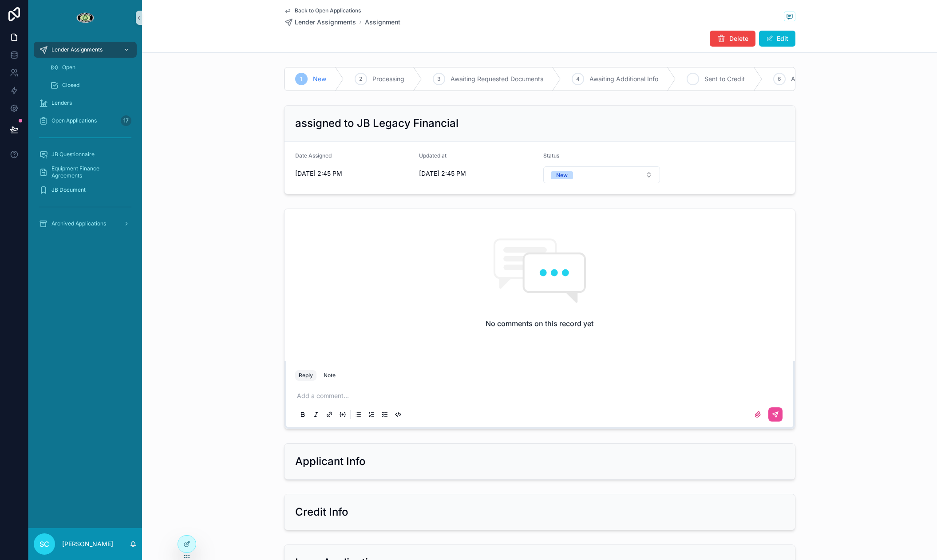  I want to click on div: New, so click(562, 175).